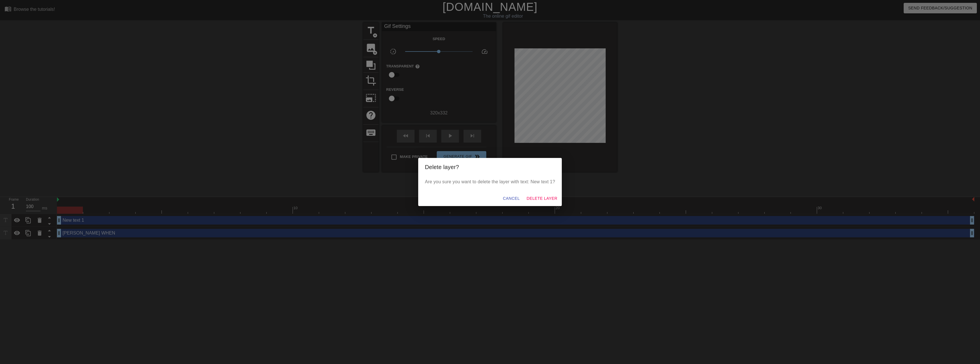 Image resolution: width=980 pixels, height=364 pixels. Describe the element at coordinates (511, 198) in the screenshot. I see `button: Cancel` at that location.